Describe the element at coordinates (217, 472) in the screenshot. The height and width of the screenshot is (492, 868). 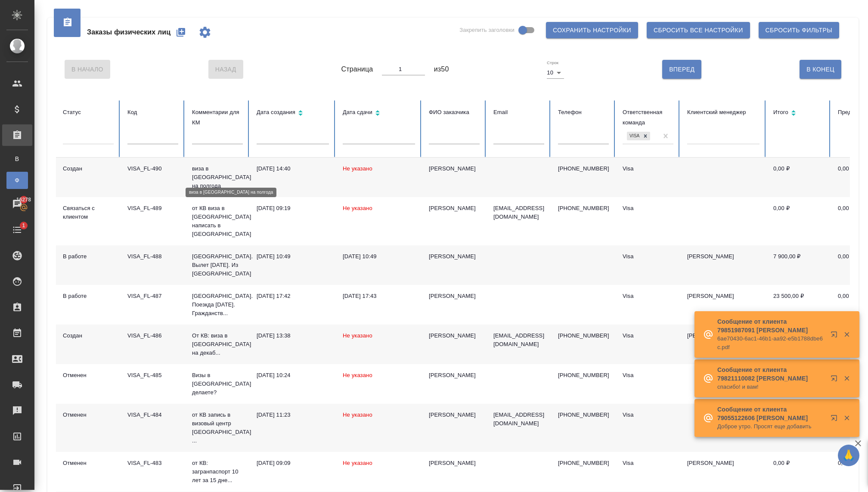
I see `p: от КВ: загранпаспорт 10 лет за 15 дне...` at that location.